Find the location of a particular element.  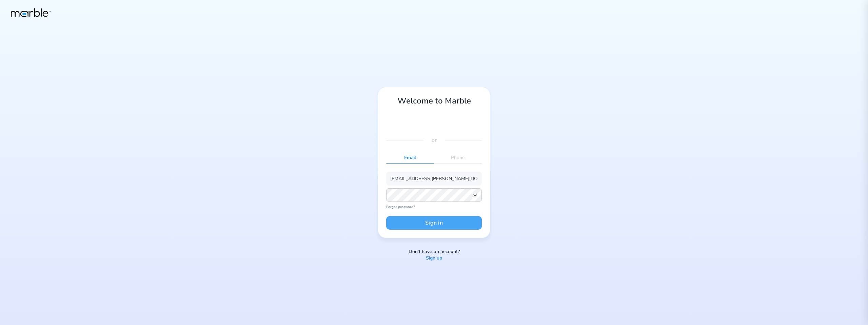

p: Phone is located at coordinates (458, 158).